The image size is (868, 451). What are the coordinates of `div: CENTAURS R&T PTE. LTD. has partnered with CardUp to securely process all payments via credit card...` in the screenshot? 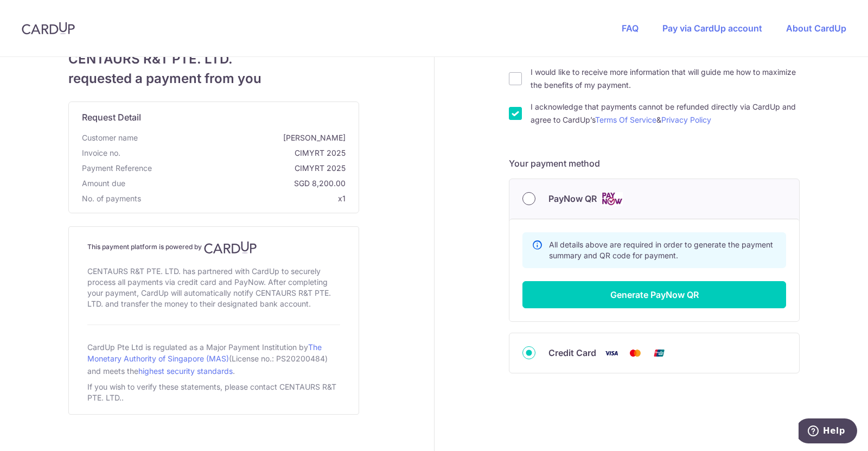 It's located at (213, 287).